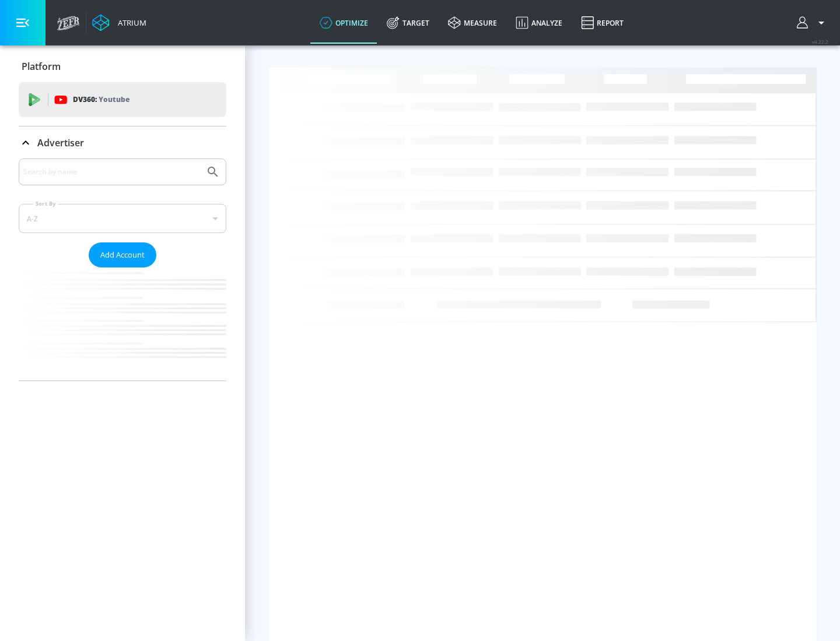  Describe the element at coordinates (602, 23) in the screenshot. I see `a: Report` at that location.